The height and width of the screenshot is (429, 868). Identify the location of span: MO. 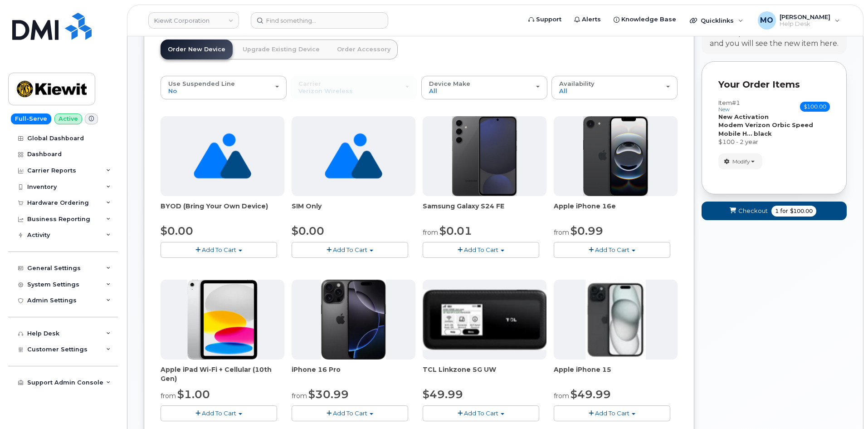
(767, 21).